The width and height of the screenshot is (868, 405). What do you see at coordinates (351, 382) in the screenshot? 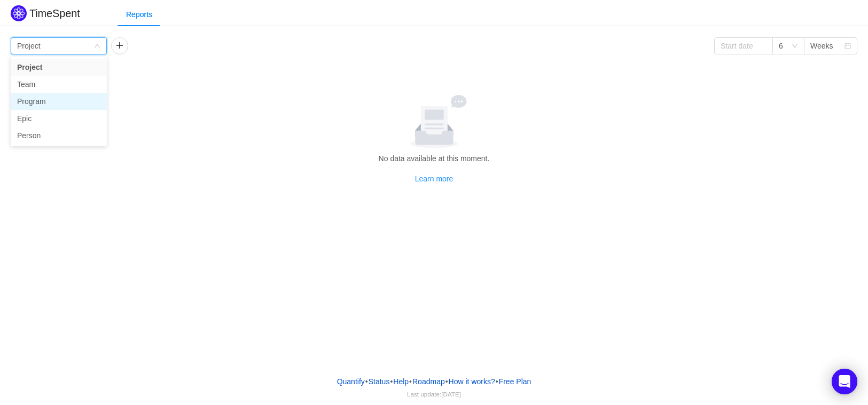
I see `a: Quantify` at bounding box center [351, 382].